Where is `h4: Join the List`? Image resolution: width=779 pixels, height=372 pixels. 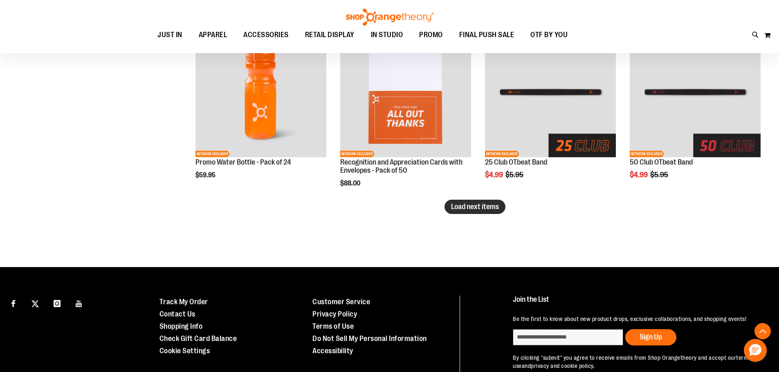
h4: Join the List is located at coordinates (636, 303).